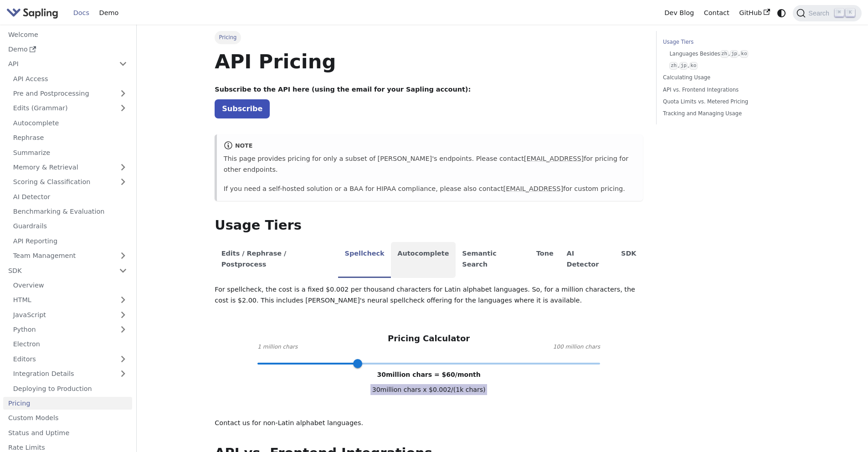 The width and height of the screenshot is (868, 452). What do you see at coordinates (70, 256) in the screenshot?
I see `a: Team Management` at bounding box center [70, 256].